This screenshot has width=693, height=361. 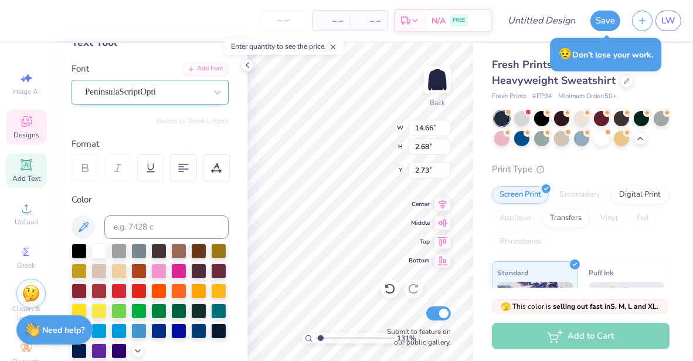 I want to click on span: Image AI, so click(x=26, y=91).